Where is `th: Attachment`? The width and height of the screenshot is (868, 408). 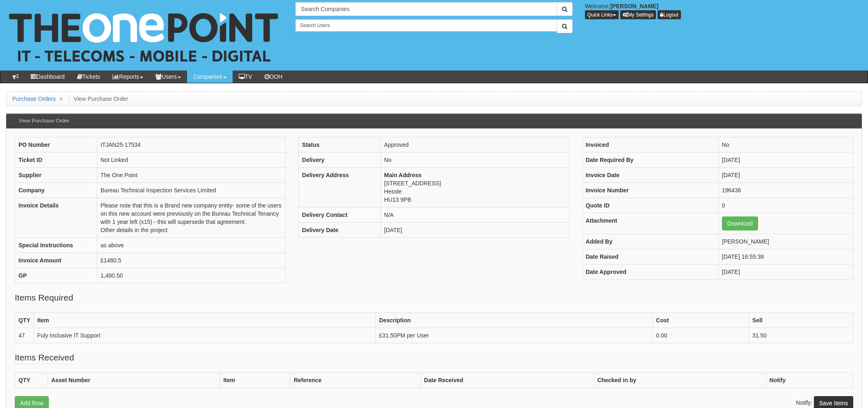 th: Attachment is located at coordinates (651, 224).